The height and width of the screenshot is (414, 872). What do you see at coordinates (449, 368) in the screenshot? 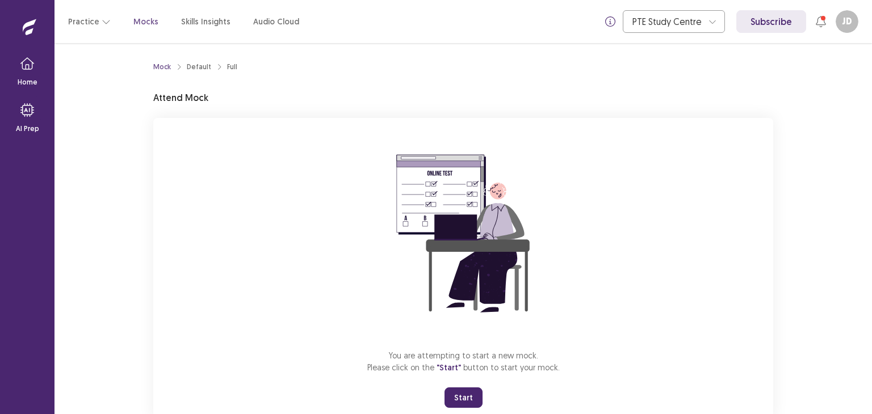
I see `span: "Start"` at bounding box center [449, 368].